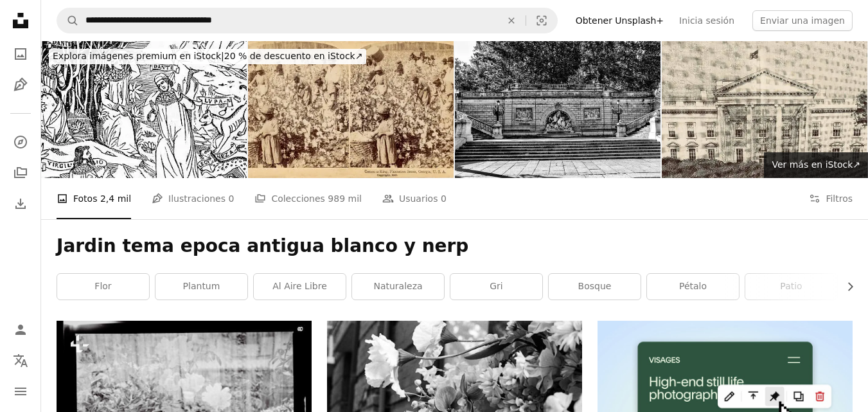  I want to click on button: Borrar, so click(511, 20).